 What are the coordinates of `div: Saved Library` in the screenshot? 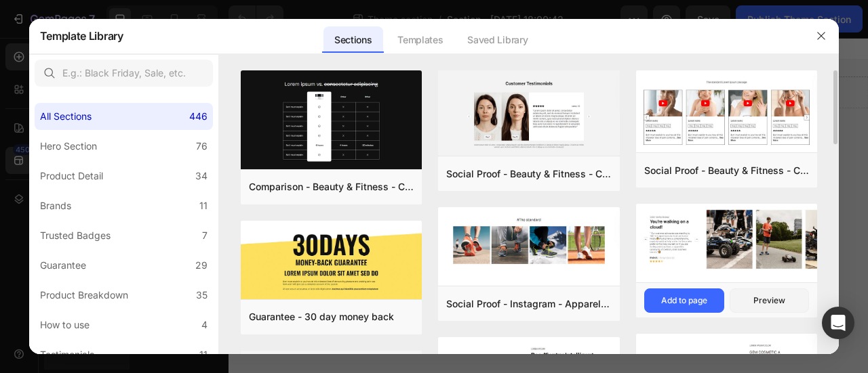 It's located at (497, 40).